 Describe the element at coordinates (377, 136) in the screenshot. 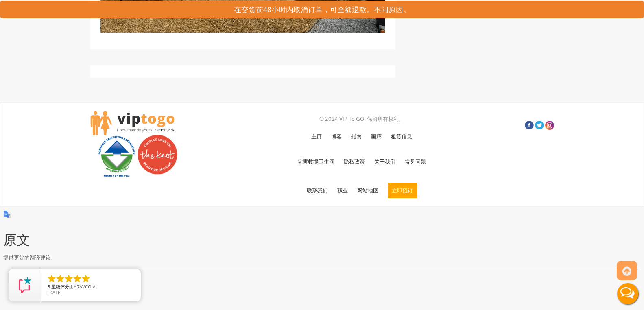

I see `font: 画廊` at that location.